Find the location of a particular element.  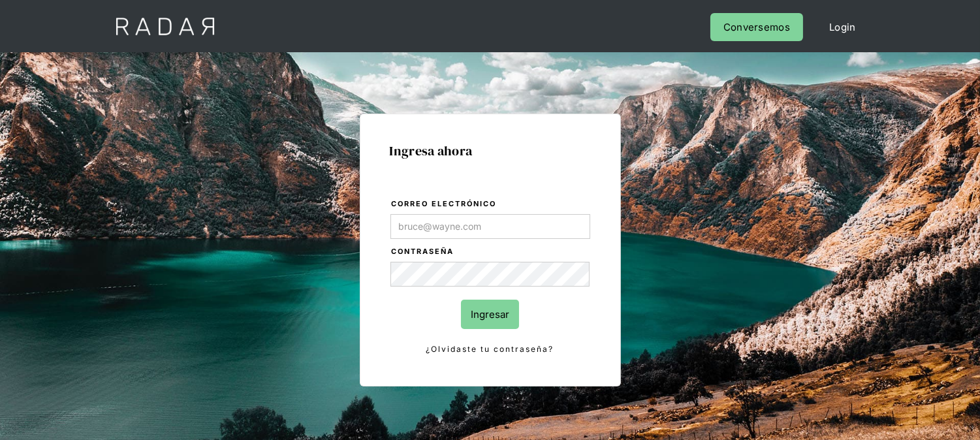

label: Contraseña is located at coordinates (491, 252).